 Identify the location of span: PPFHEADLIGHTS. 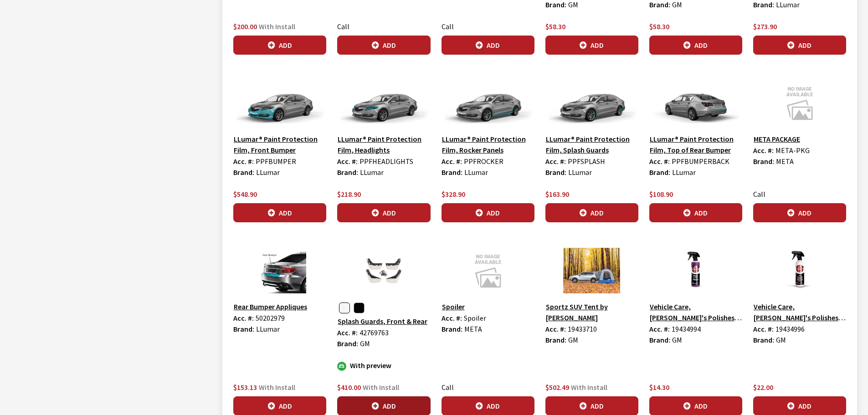
(387, 161).